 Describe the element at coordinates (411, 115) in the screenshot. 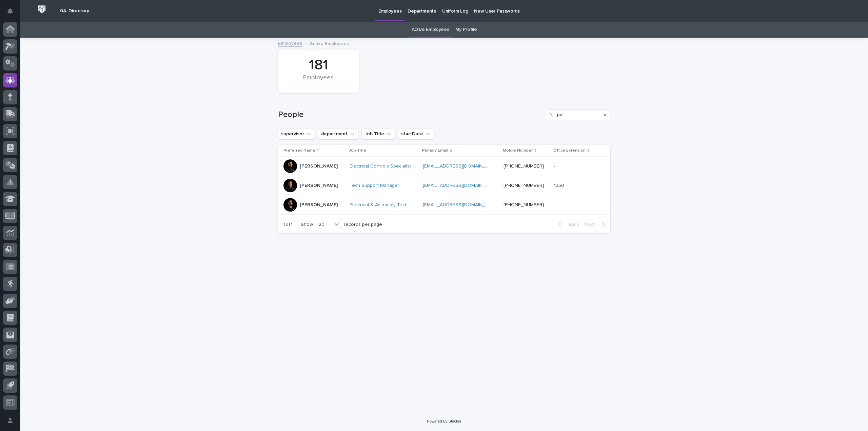

I see `h1: People` at that location.